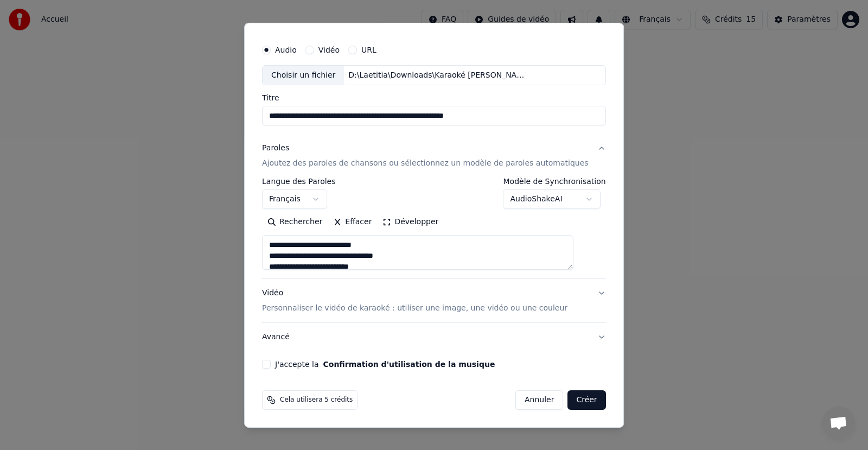 This screenshot has width=868, height=450. What do you see at coordinates (434, 300) in the screenshot?
I see `button: VidéoPersonnaliser le vidéo de karaoké : utiliser une image, une vidéo ou une couleur` at bounding box center [434, 300].